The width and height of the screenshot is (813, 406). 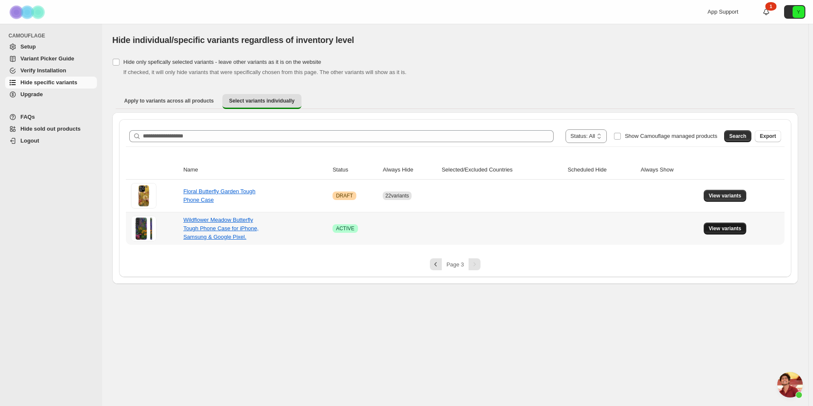 What do you see at coordinates (262, 101) in the screenshot?
I see `span: Select variants individually` at bounding box center [262, 101].